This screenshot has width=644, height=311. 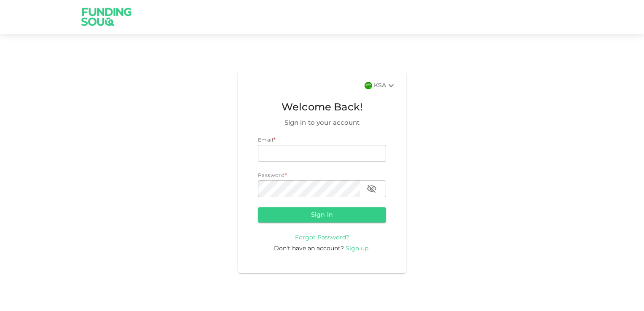 I want to click on img: flag-sa.b9a346574cdc8950dd34b50780441f57.svg, so click(x=368, y=86).